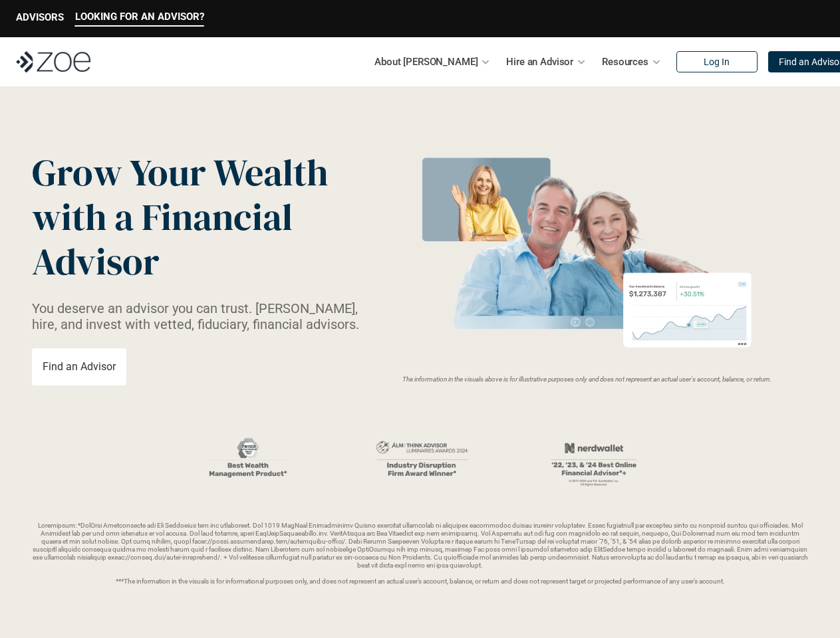 This screenshot has height=638, width=840. Describe the element at coordinates (180, 172) in the screenshot. I see `span: Grow Your Wealth` at that location.